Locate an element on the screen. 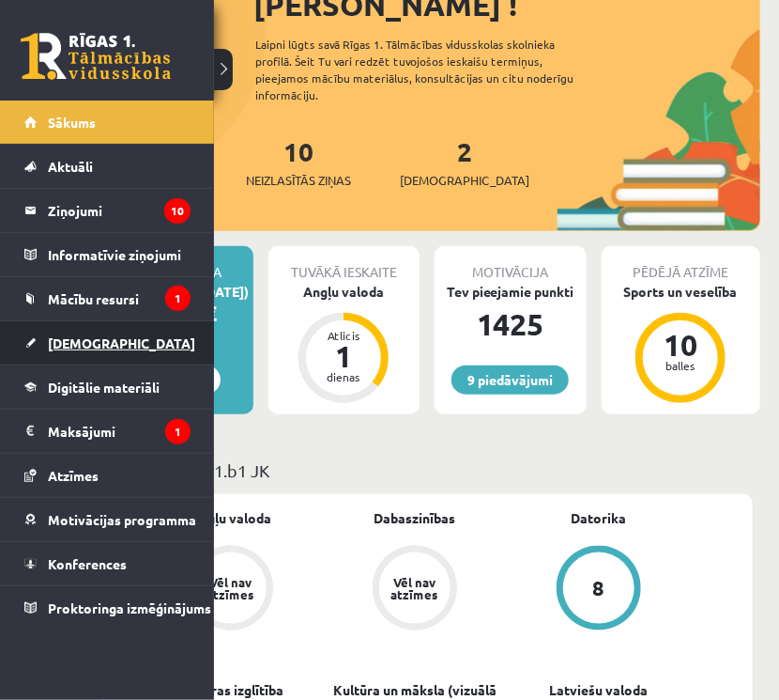  span: Digitālie materiāli is located at coordinates (103, 387).